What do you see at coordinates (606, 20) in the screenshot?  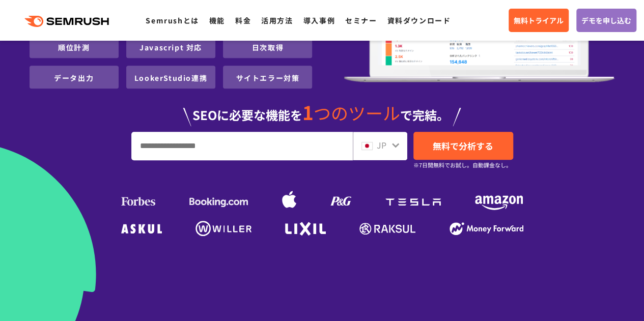 I see `a: デモを申し込む` at bounding box center [606, 20].